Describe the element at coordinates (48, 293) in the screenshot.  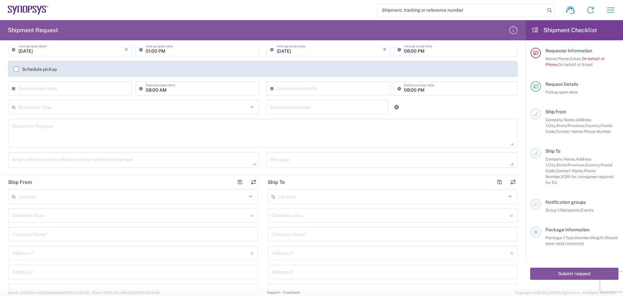
I see `span: Server: 2025.19.0-b9208248b56` at that location.